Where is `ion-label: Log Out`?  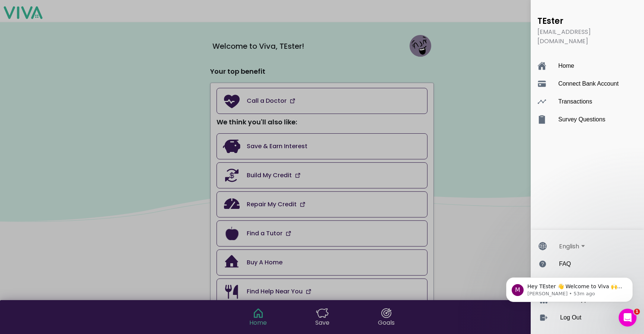
ion-label: Log Out is located at coordinates (594, 318).